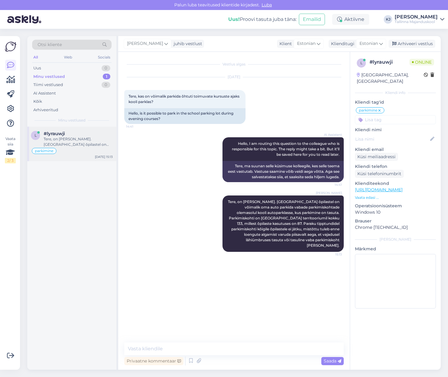 Image resolution: width=448 pixels, height=377 pixels. What do you see at coordinates (35, 57) in the screenshot?
I see `div: All` at bounding box center [35, 57].